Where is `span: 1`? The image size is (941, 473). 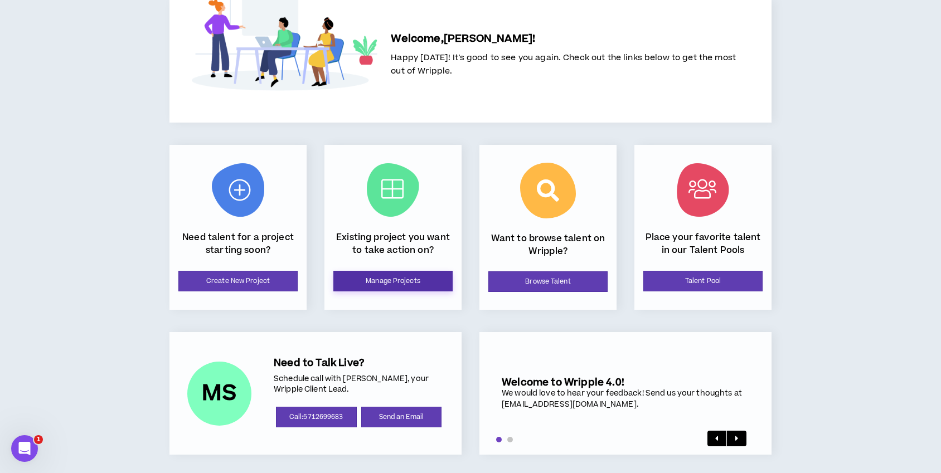 span: 1 is located at coordinates (38, 440).